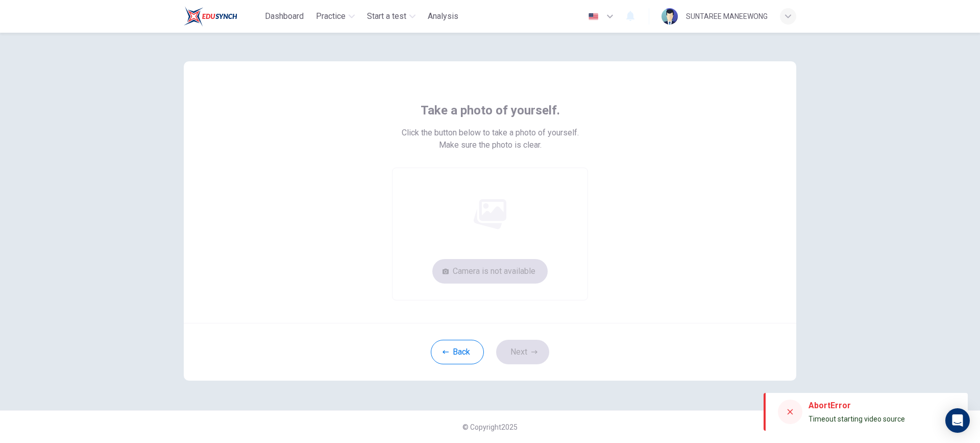  What do you see at coordinates (490, 427) in the screenshot?
I see `span: © Copyright 2025` at bounding box center [490, 427].